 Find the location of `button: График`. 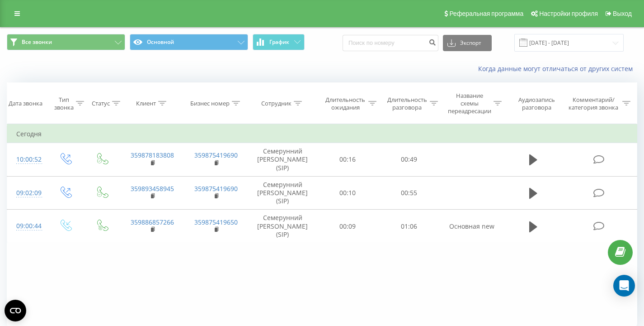

button: График is located at coordinates (278, 42).